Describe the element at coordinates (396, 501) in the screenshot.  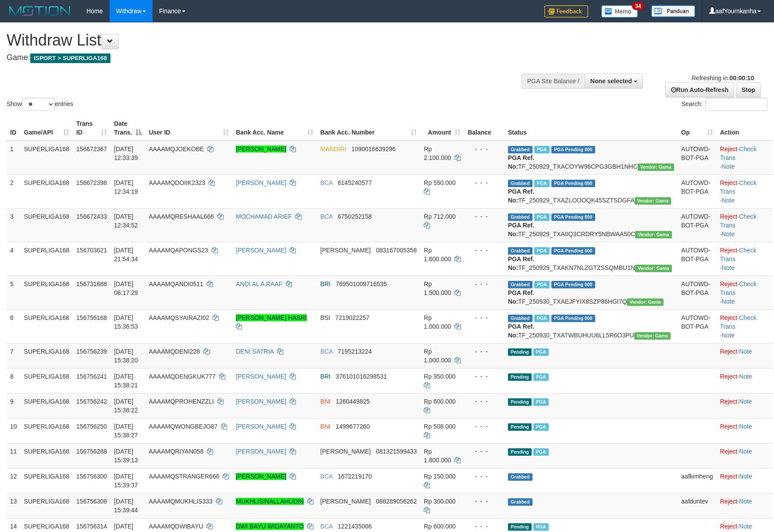
I see `span: Copy 088289056262 to clipboard` at that location.